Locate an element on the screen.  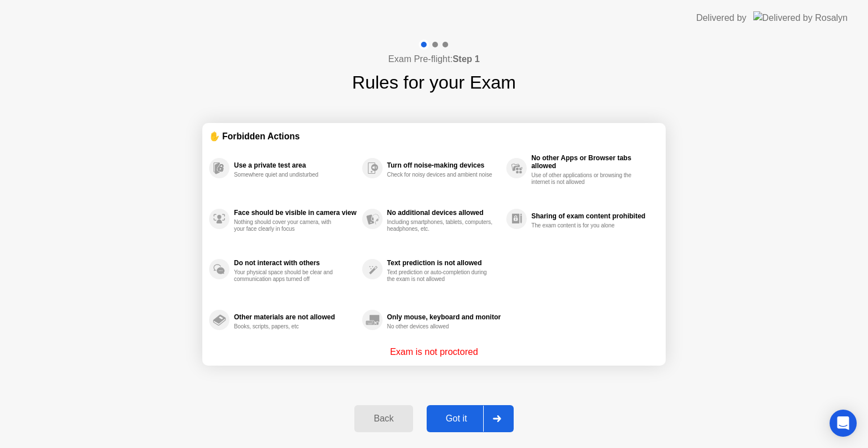
img: Delivered by Rosalyn is located at coordinates (800, 18).